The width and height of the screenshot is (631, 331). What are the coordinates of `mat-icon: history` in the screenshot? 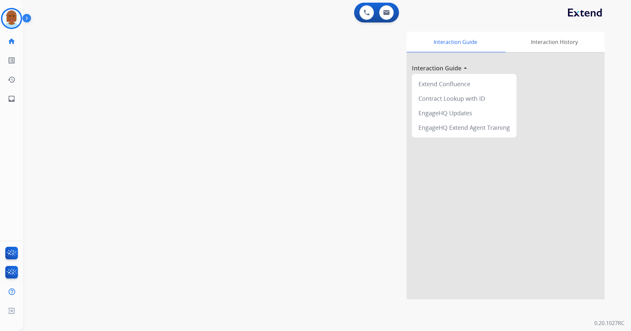 It's located at (12, 80).